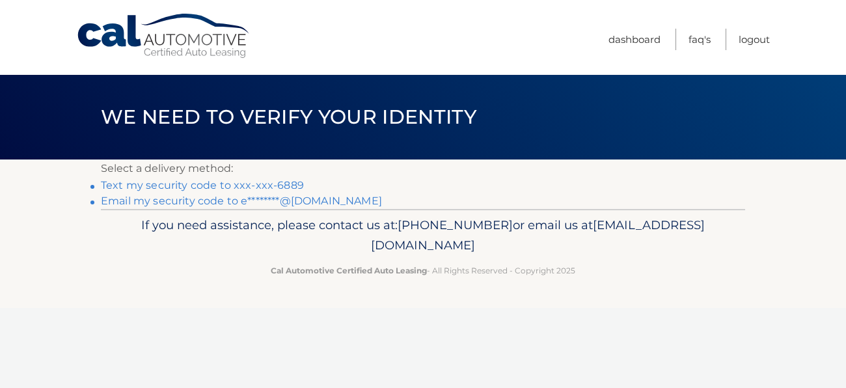 This screenshot has width=846, height=388. Describe the element at coordinates (164, 36) in the screenshot. I see `a: Cal Automotive` at that location.